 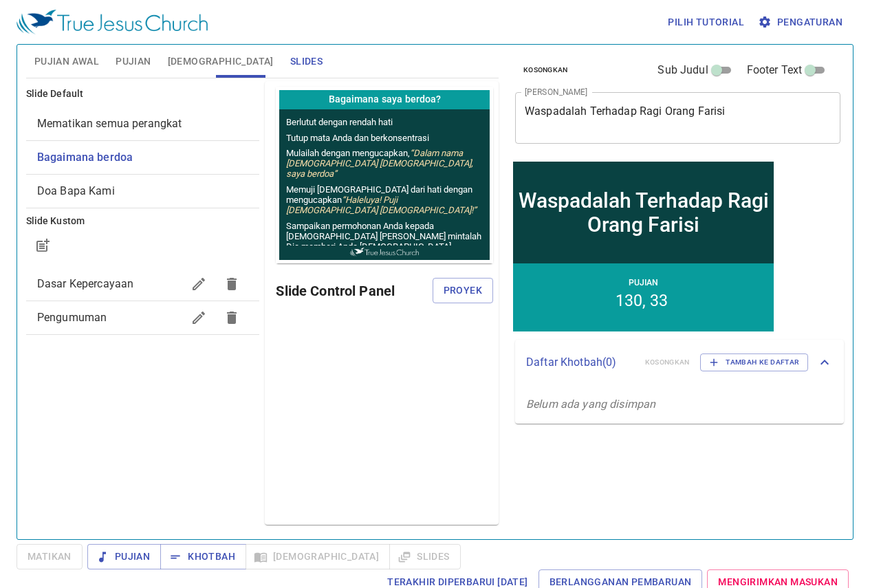 I want to click on button: Proyek, so click(x=463, y=290).